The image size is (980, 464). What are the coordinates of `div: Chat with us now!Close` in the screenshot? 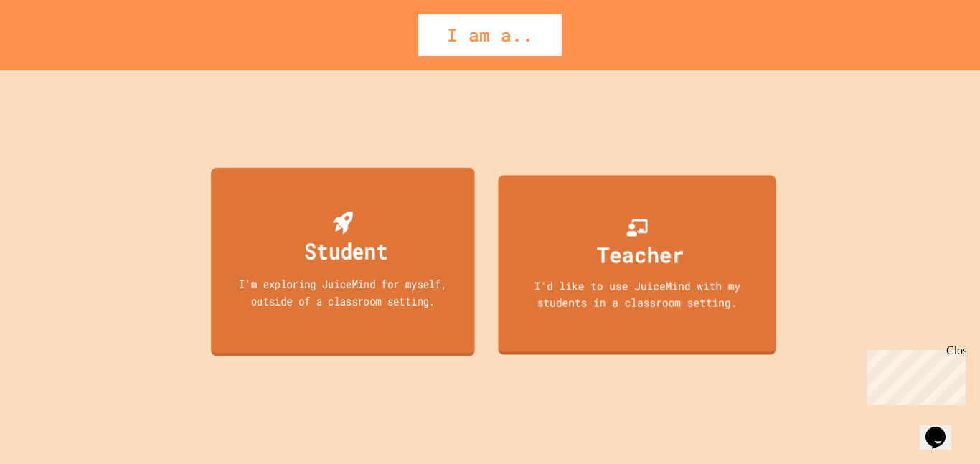 It's located at (52, 48).